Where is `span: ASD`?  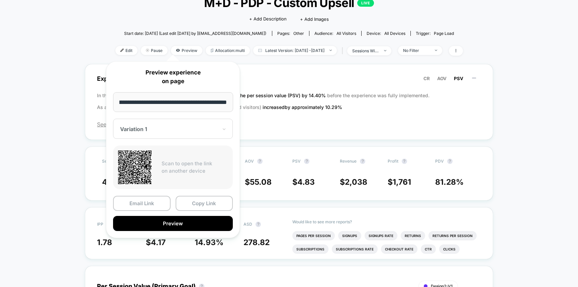 span: ASD is located at coordinates (248, 224).